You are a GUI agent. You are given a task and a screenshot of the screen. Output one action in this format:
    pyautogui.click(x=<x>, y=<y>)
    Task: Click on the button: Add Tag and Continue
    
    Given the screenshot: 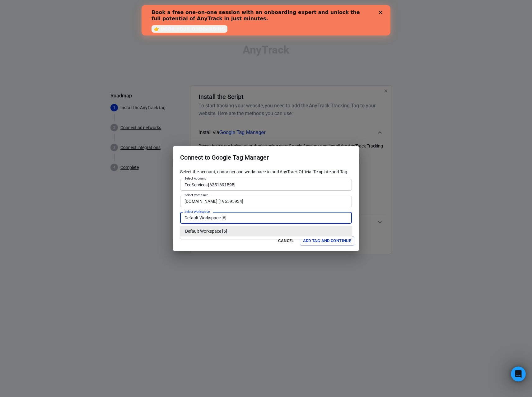 What is the action you would take?
    pyautogui.click(x=327, y=241)
    